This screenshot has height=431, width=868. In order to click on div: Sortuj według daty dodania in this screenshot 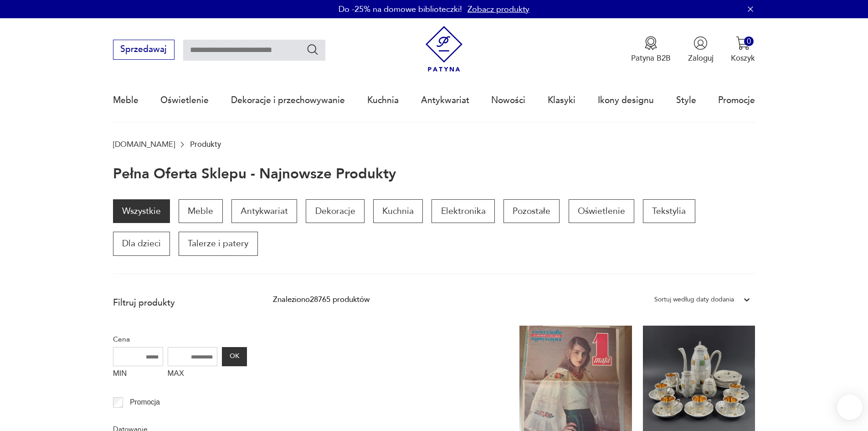, I will do `click(694, 300)`.